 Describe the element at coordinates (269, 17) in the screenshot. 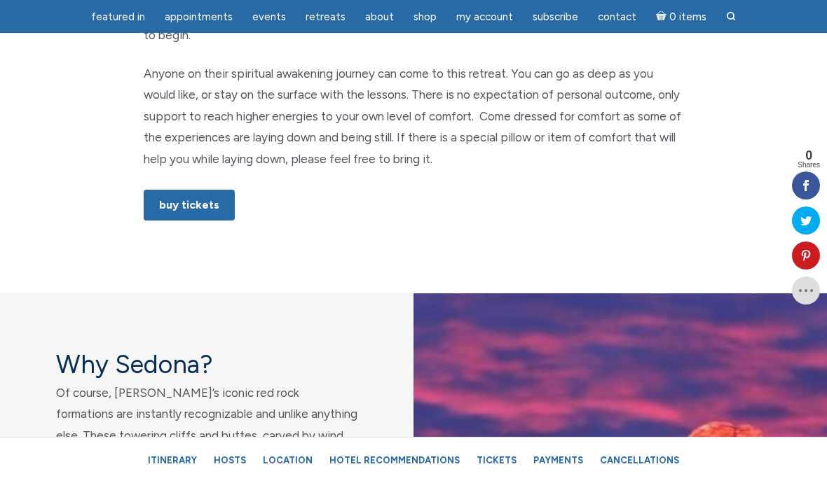

I see `a: Events` at that location.